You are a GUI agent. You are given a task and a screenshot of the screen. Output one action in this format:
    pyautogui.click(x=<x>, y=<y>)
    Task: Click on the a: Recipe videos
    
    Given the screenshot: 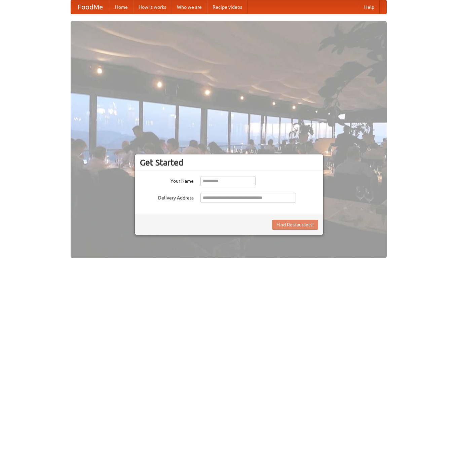 What is the action you would take?
    pyautogui.click(x=227, y=7)
    